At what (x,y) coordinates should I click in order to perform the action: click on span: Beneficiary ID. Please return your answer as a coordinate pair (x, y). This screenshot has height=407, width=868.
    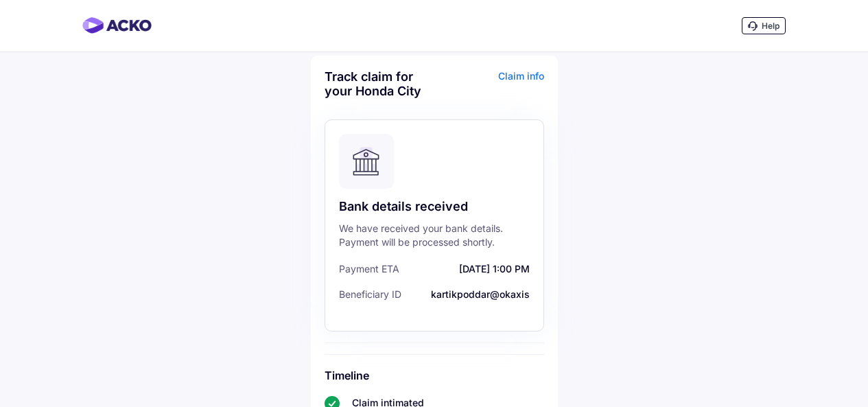
    Looking at the image, I should click on (369, 294).